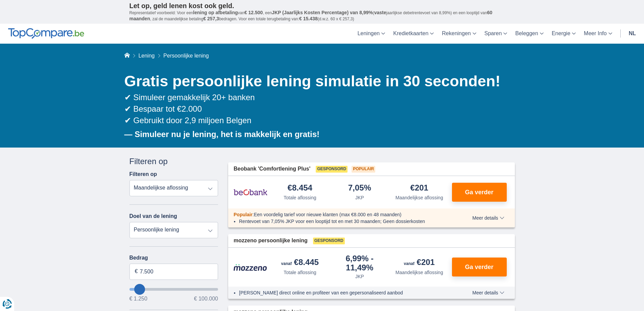  Describe the element at coordinates (153, 216) in the screenshot. I see `label: Doel van de lening` at that location.